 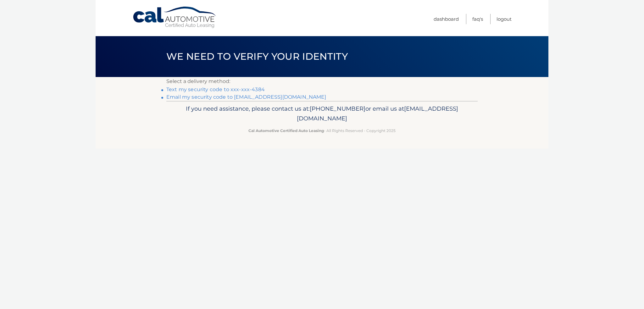 I want to click on a: Logout, so click(x=504, y=19).